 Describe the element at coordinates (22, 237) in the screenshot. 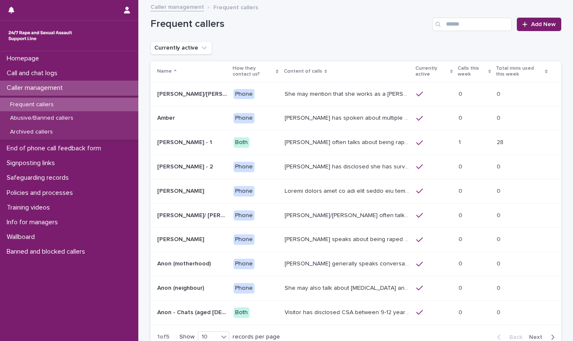

I see `p: Wallboard` at that location.